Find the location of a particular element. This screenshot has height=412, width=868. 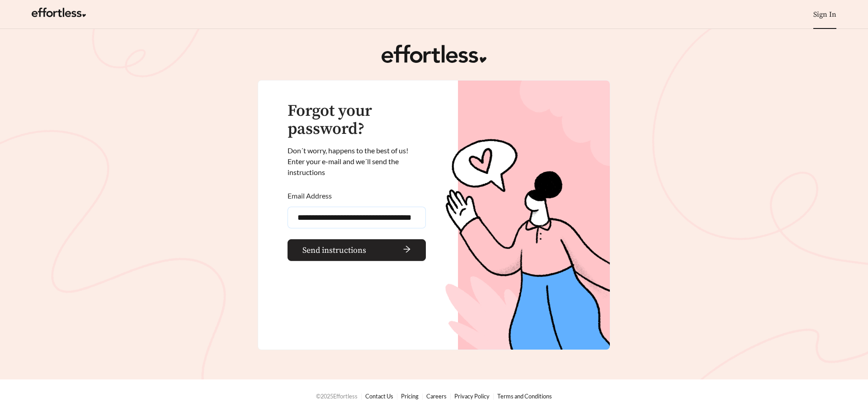

span: arrow-right is located at coordinates (390, 250).